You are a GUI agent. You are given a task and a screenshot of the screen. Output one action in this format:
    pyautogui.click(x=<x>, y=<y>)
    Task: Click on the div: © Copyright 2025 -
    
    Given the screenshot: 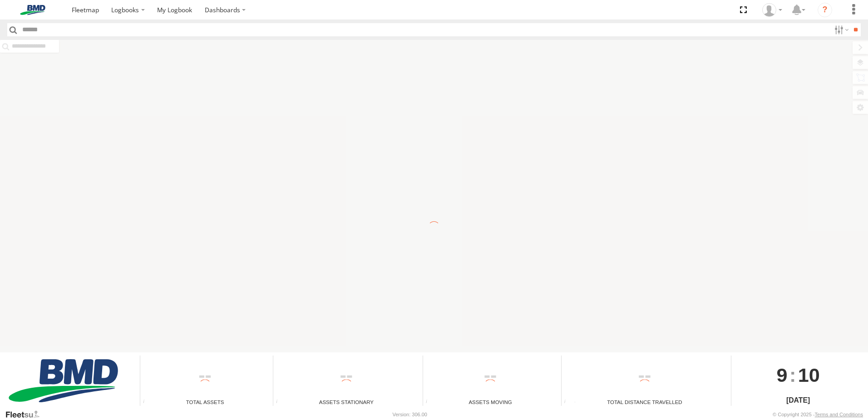 What is the action you would take?
    pyautogui.click(x=818, y=414)
    